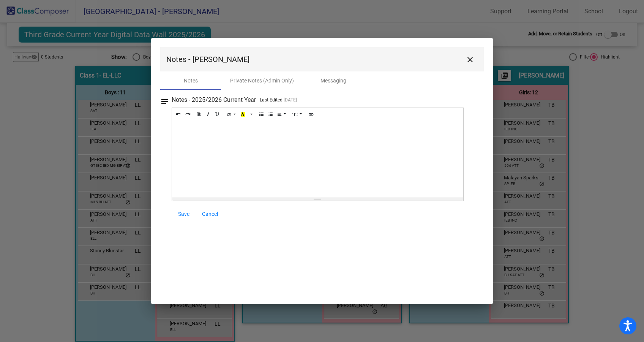 This screenshot has width=644, height=342. Describe the element at coordinates (311, 115) in the screenshot. I see `button: Link (CTRL+K)` at that location.